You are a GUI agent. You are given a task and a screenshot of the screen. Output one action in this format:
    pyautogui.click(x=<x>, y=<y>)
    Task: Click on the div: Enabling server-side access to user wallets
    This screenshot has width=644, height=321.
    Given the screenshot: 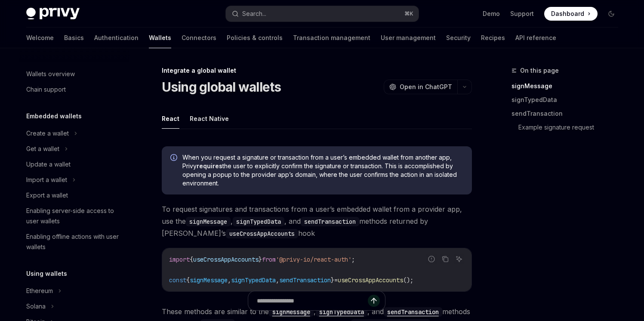 What is the action you would take?
    pyautogui.click(x=75, y=216)
    